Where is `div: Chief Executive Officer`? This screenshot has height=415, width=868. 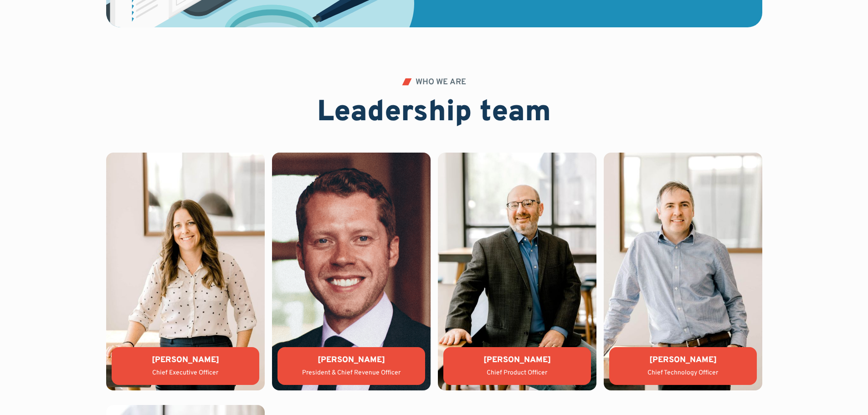
div: Chief Executive Officer is located at coordinates (185, 373).